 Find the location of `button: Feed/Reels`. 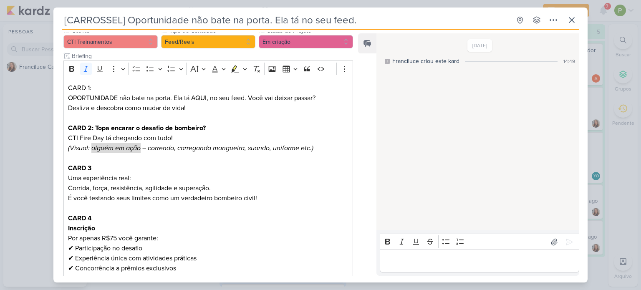

button: Feed/Reels is located at coordinates (208, 42).